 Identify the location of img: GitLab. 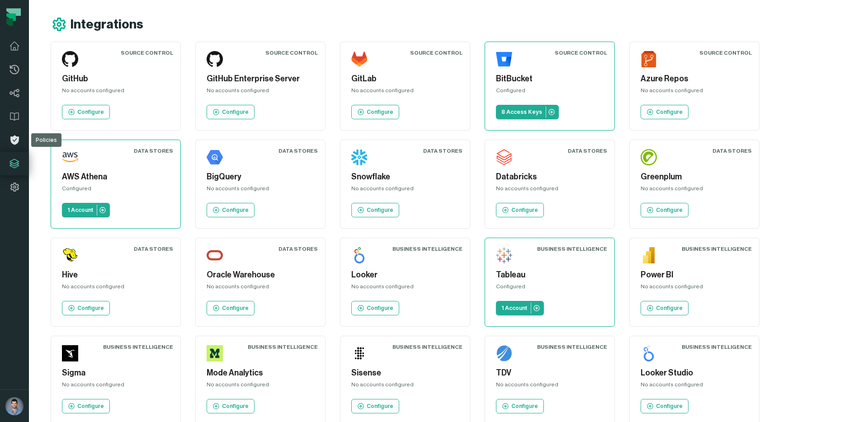
(360, 59).